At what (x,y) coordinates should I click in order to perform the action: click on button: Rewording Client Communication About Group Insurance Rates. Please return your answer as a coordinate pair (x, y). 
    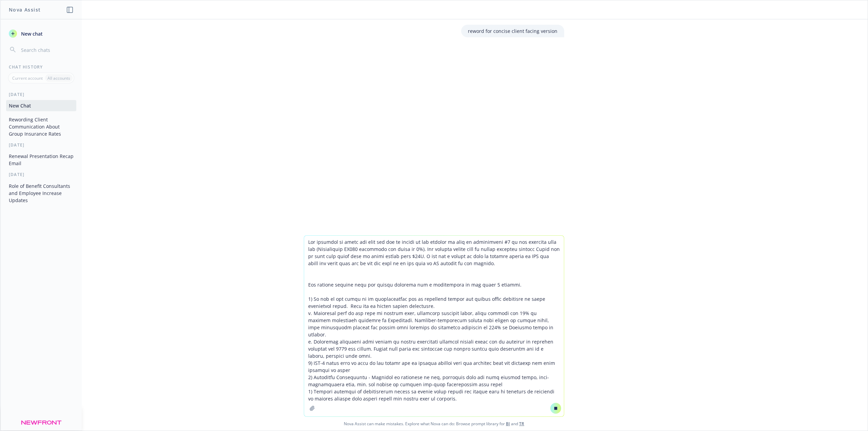
    Looking at the image, I should click on (41, 126).